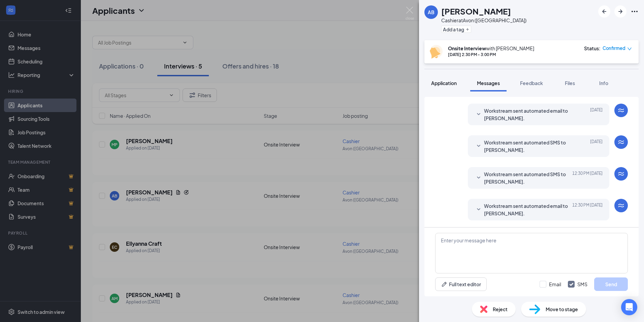 This screenshot has width=644, height=322. I want to click on span: Files, so click(570, 83).